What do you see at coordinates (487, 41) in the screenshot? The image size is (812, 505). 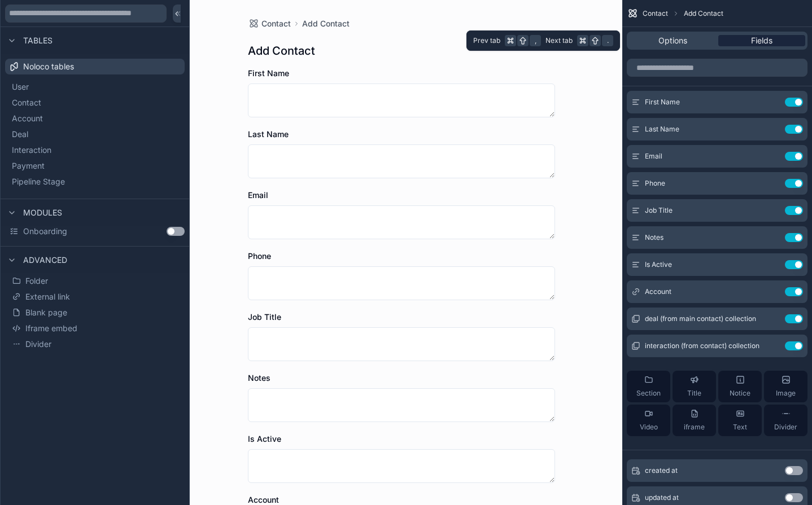 I see `span: Prev tab` at bounding box center [487, 41].